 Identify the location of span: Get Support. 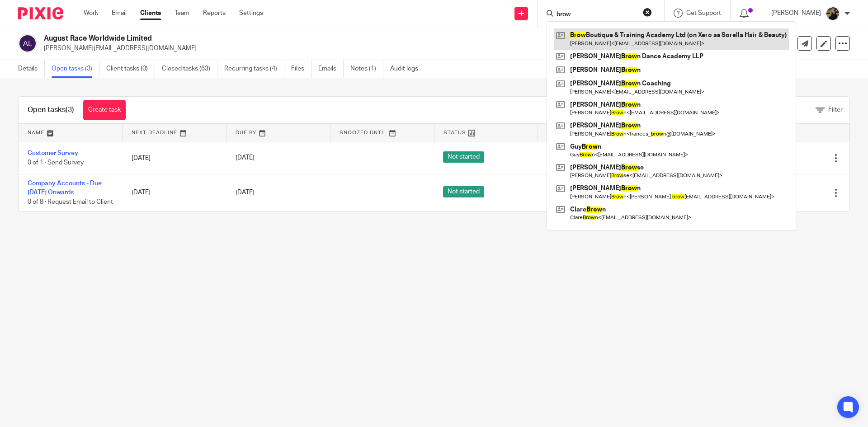
(704, 13).